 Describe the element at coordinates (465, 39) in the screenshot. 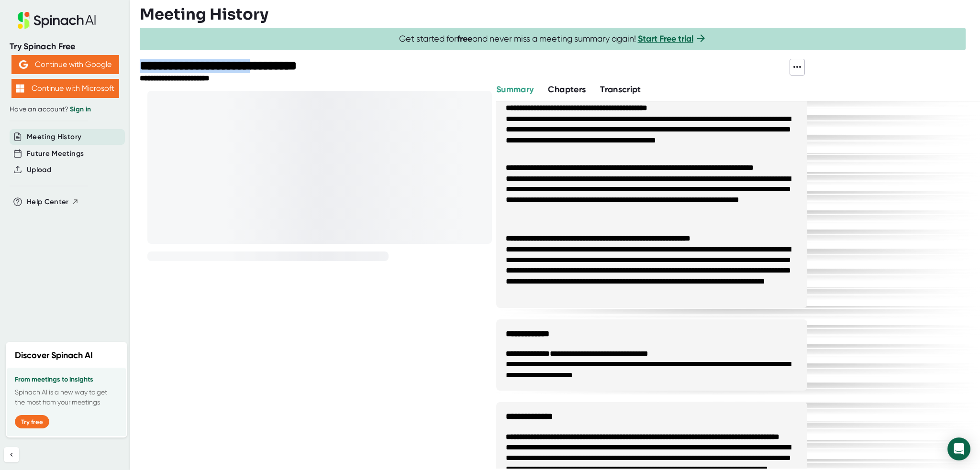

I see `b: free` at that location.